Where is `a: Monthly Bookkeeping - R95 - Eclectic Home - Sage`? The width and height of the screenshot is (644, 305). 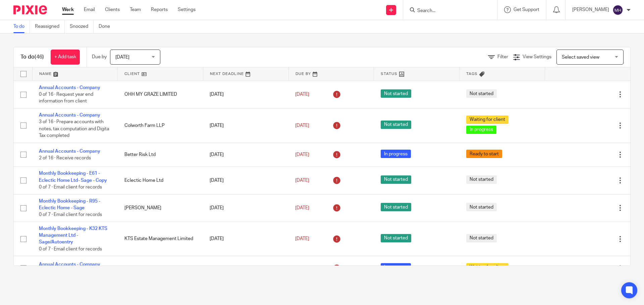
a: Monthly Bookkeeping - R95 - Eclectic Home - Sage is located at coordinates (69, 204).